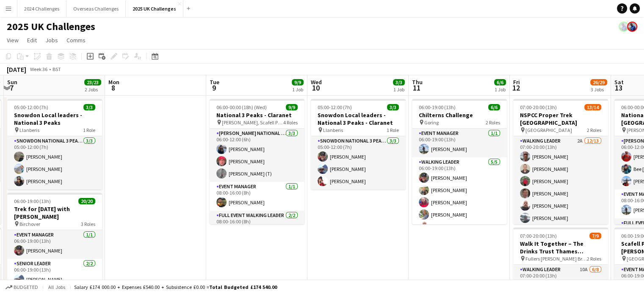 The image size is (644, 294). I want to click on span: View, so click(12, 41).